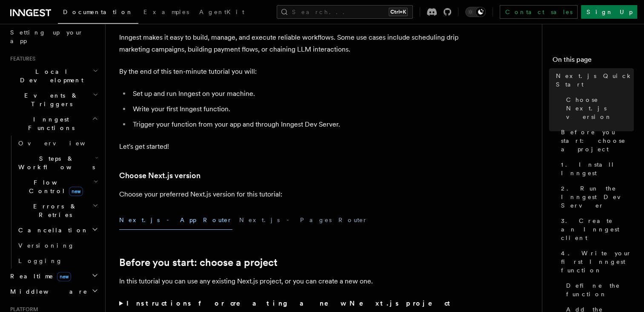 The image size is (644, 312). What do you see at coordinates (598, 289) in the screenshot?
I see `a: Define the function` at bounding box center [598, 289].